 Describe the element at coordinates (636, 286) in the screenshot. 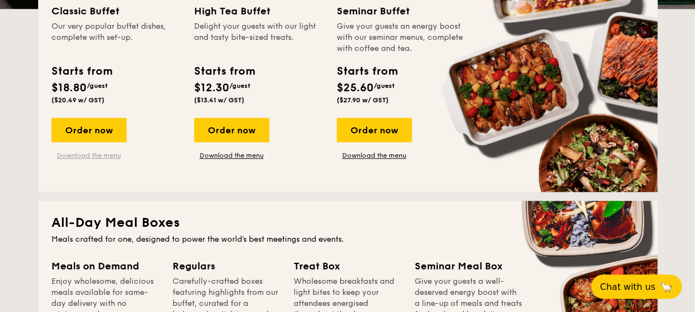

I see `button: Chat with us🦙` at that location.